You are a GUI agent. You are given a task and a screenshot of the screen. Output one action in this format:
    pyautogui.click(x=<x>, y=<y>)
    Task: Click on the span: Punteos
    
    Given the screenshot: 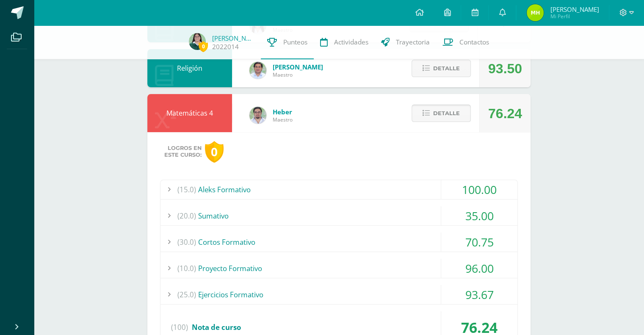 What is the action you would take?
    pyautogui.click(x=296, y=42)
    